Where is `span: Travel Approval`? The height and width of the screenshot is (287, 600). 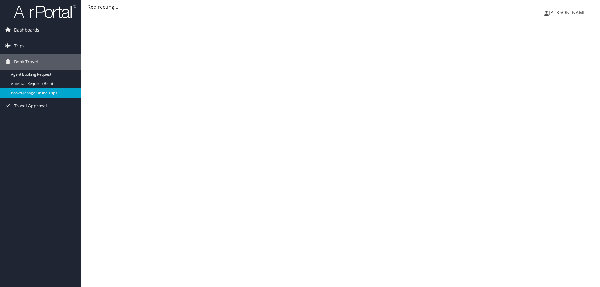
span: Travel Approval is located at coordinates (30, 106).